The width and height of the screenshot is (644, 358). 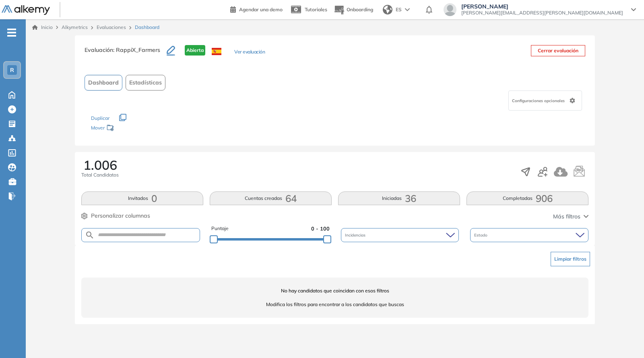 What do you see at coordinates (261, 9) in the screenshot?
I see `span: Agendar una demo` at bounding box center [261, 9].